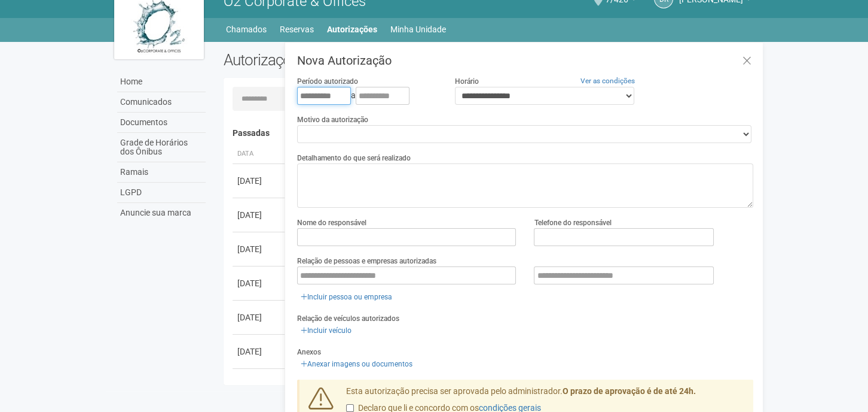  Describe the element at coordinates (332, 120) in the screenshot. I see `label: Motivo da autorização` at that location.